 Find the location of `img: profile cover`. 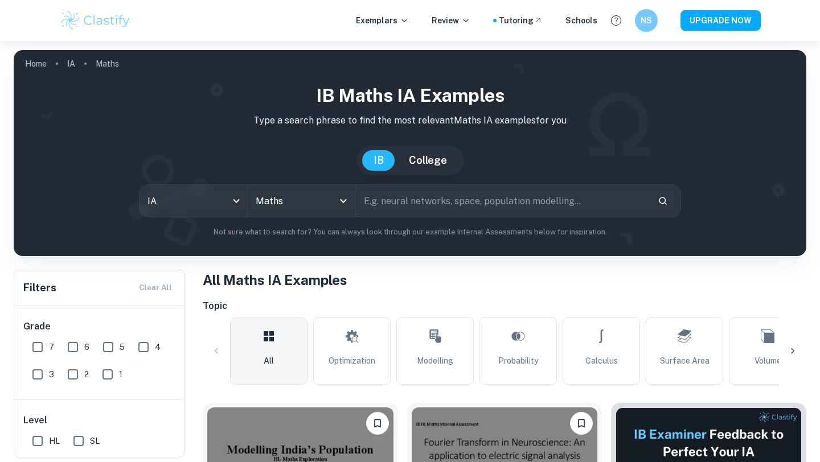

img: profile cover is located at coordinates (410, 153).